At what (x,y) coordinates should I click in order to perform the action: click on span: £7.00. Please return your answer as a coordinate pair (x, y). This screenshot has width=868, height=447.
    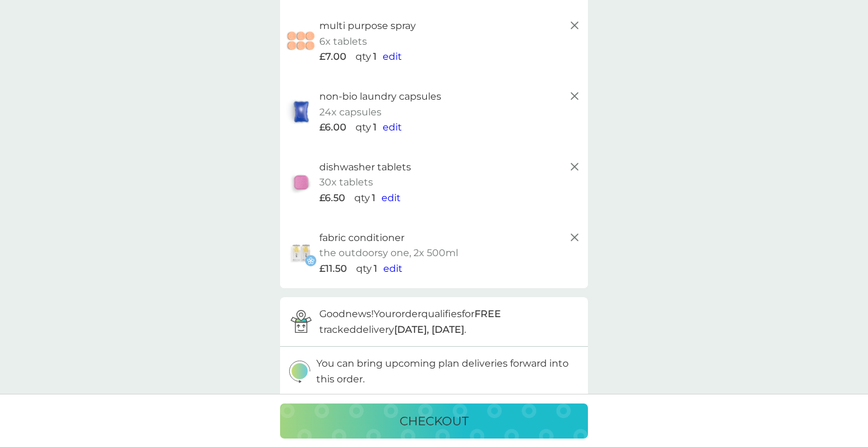
    Looking at the image, I should click on (333, 57).